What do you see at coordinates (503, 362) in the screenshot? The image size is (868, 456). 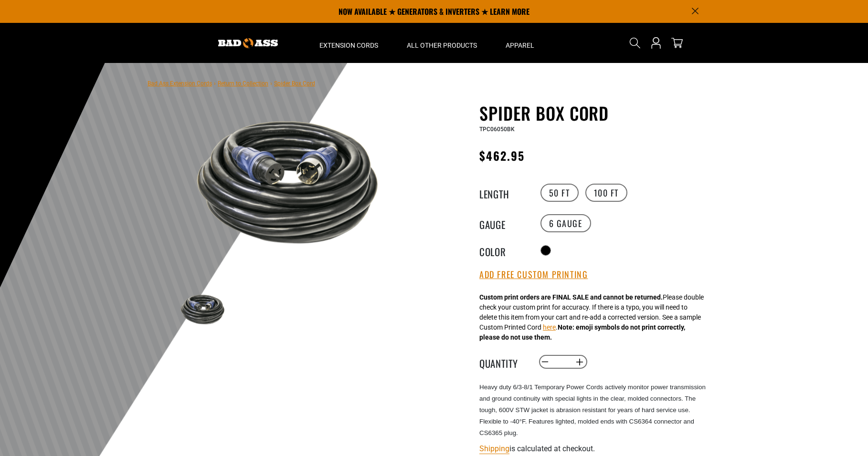 I see `label: Quantity` at bounding box center [503, 362].